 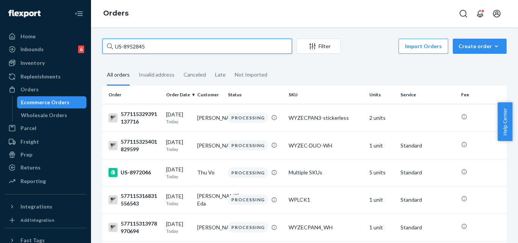 What do you see at coordinates (37, 220) in the screenshot?
I see `div: Add Integration` at bounding box center [37, 220].